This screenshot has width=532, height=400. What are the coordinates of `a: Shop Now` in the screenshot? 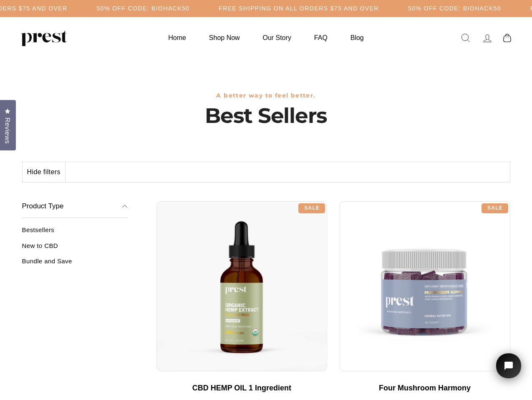 It's located at (225, 37).